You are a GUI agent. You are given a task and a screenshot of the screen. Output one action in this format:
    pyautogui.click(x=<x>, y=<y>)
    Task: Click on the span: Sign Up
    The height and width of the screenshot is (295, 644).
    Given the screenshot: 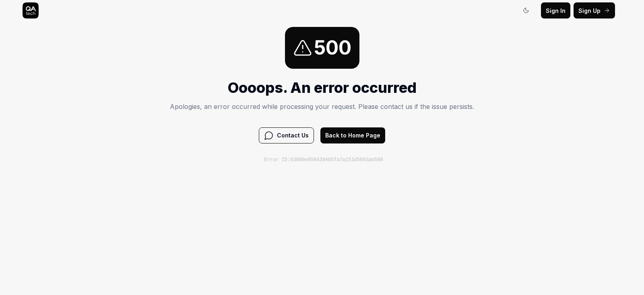 What is the action you would take?
    pyautogui.click(x=589, y=10)
    